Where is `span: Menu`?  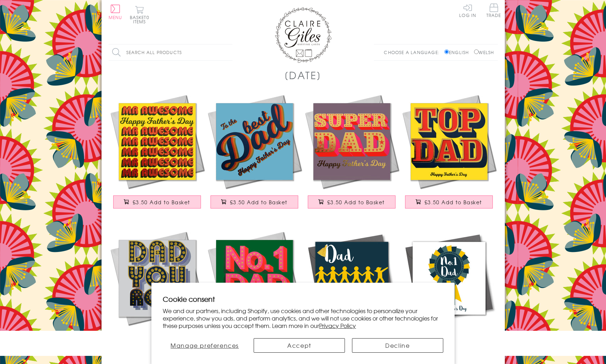
span: Menu is located at coordinates (115, 18).